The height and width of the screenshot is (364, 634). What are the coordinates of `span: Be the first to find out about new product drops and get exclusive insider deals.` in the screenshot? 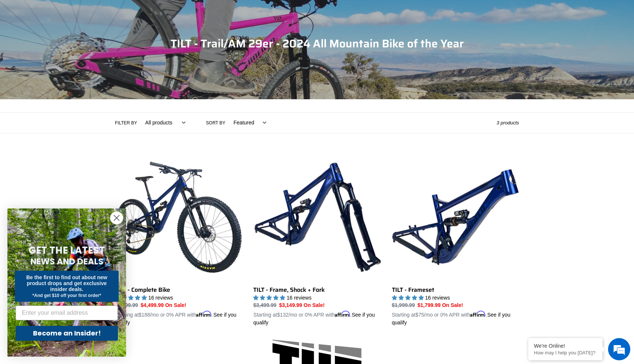 It's located at (67, 283).